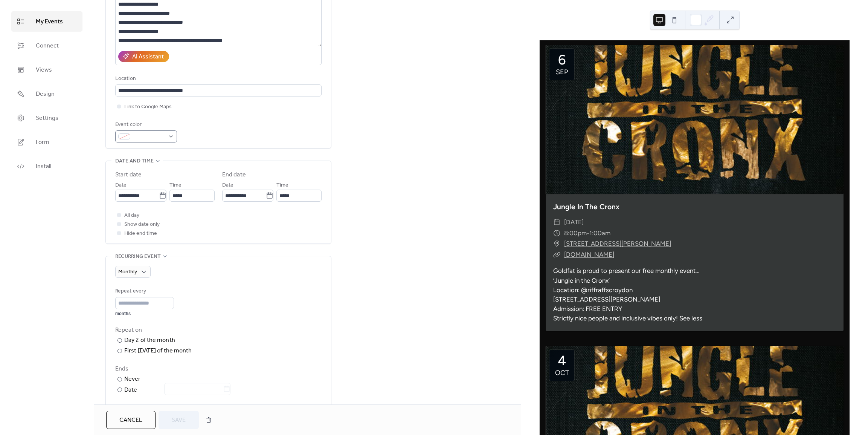  What do you see at coordinates (44, 70) in the screenshot?
I see `span: Views` at bounding box center [44, 70].